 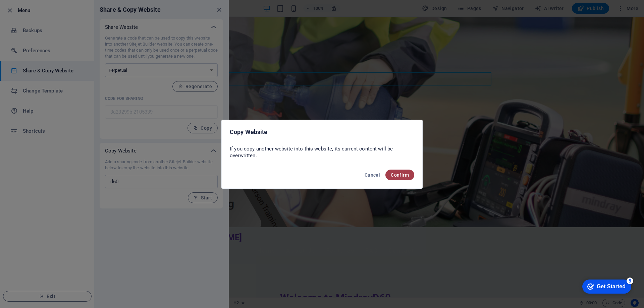 I want to click on button: Confirm, so click(x=400, y=175).